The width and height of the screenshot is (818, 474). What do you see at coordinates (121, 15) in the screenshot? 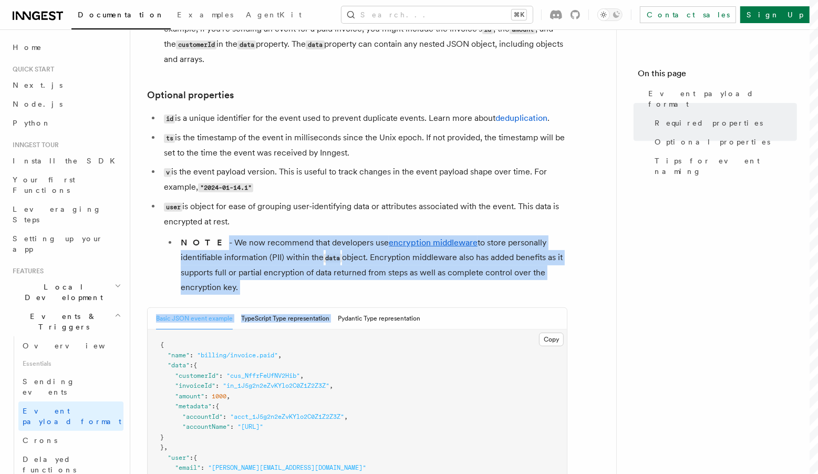
I see `span: Documentation` at bounding box center [121, 15].